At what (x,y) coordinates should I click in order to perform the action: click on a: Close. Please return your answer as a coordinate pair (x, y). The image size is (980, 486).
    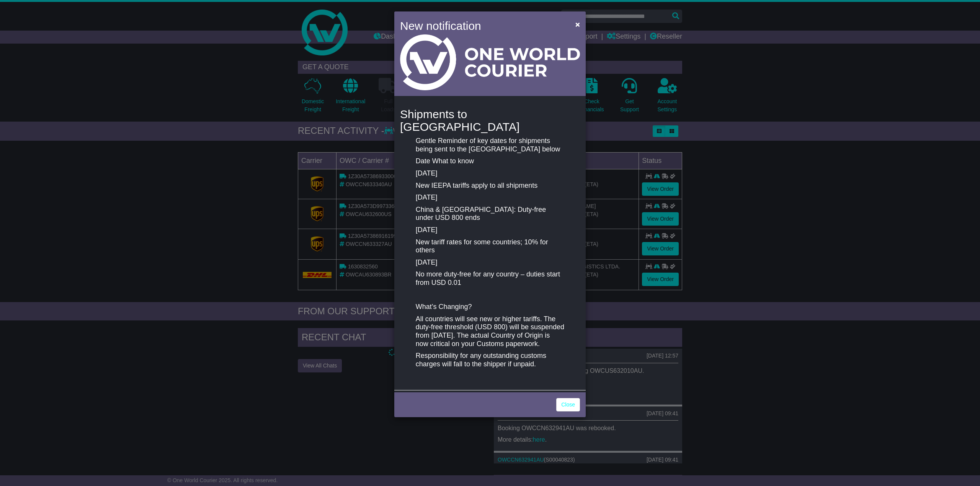
    Looking at the image, I should click on (568, 405).